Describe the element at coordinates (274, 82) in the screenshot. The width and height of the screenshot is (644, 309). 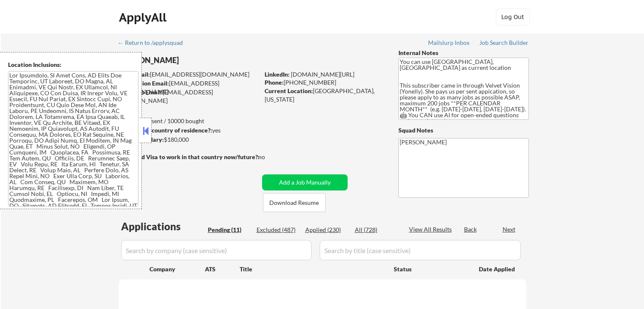
I see `strong: Phone:` at that location.